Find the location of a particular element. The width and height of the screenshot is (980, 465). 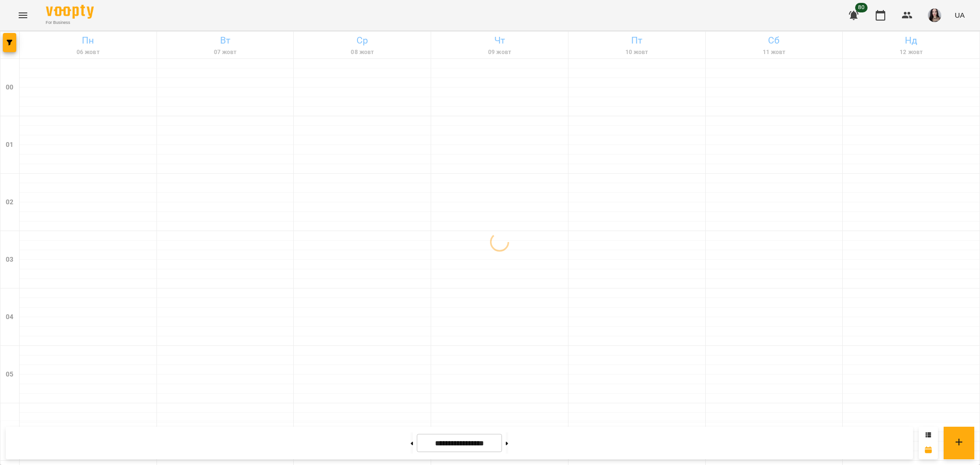

h6: 07 жовт is located at coordinates (226, 52).